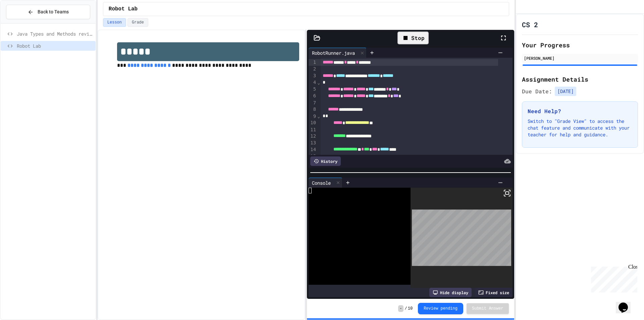 The height and width of the screenshot is (320, 644). Describe the element at coordinates (450, 292) in the screenshot. I see `div: Hide display` at that location.